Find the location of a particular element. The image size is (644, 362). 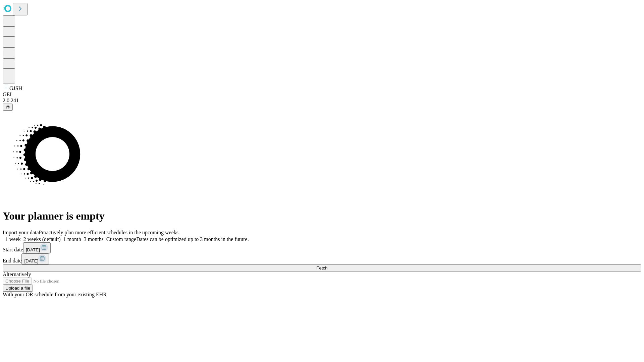

span: Import your data is located at coordinates (21, 232).